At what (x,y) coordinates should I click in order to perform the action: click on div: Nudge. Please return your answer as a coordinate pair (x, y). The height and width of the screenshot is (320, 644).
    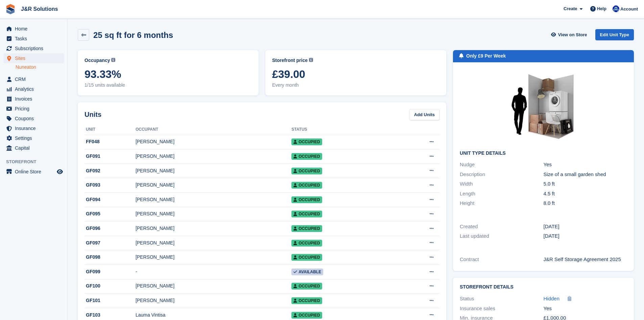
    Looking at the image, I should click on (501, 165).